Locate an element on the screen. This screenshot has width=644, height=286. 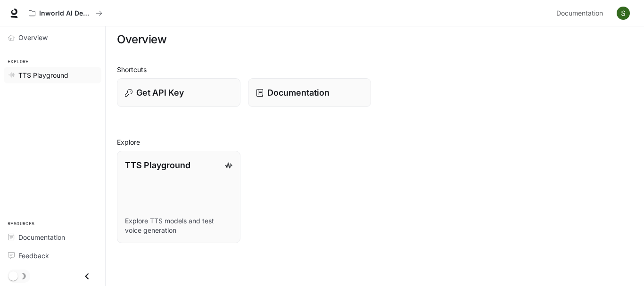
span: Dark mode toggle is located at coordinates (13, 276).